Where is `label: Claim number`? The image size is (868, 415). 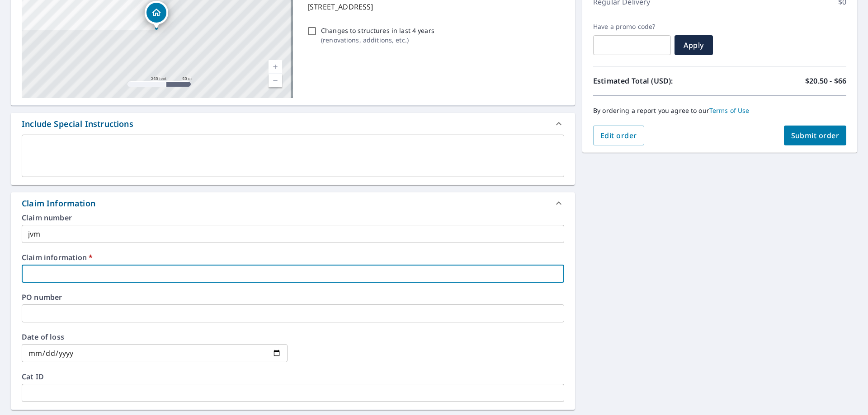
label: Claim number is located at coordinates (293, 217).